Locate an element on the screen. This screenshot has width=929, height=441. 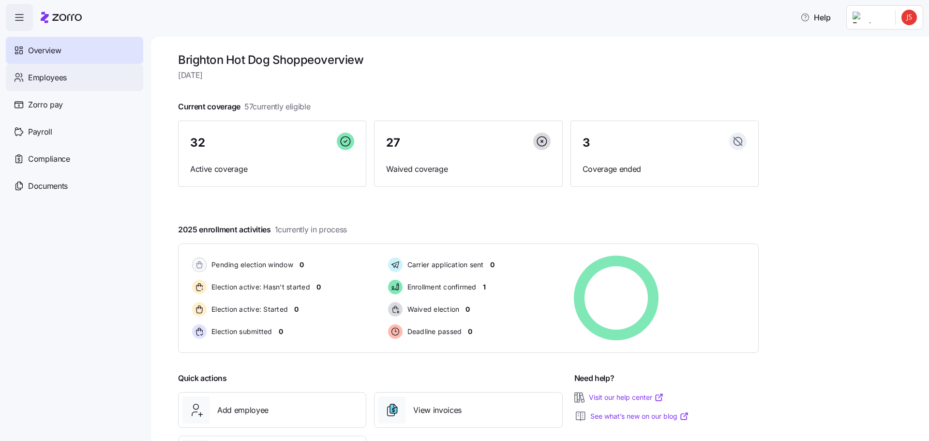
a: Documents is located at coordinates (74, 186).